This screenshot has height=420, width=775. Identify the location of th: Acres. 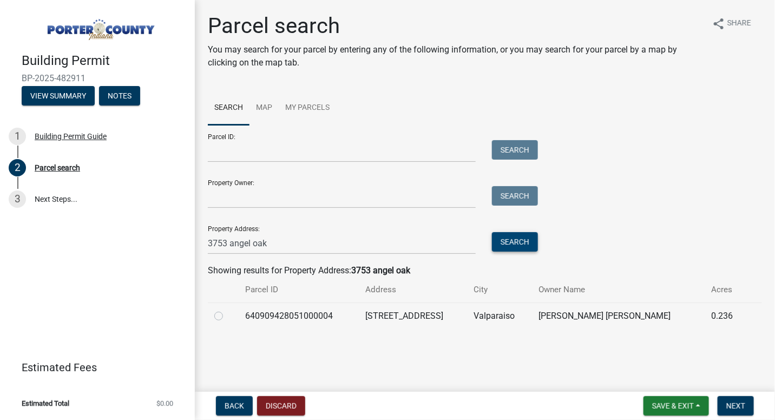
(726, 290).